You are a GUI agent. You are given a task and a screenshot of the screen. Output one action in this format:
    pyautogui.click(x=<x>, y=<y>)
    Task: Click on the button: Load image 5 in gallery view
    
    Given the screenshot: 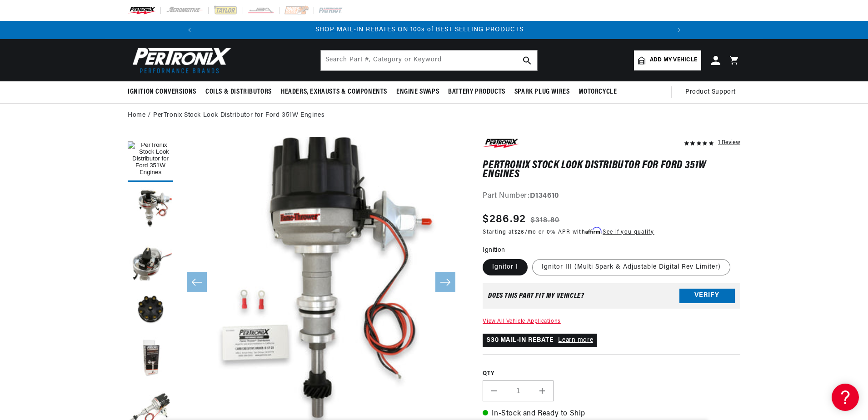 What is the action you would take?
    pyautogui.click(x=151, y=359)
    